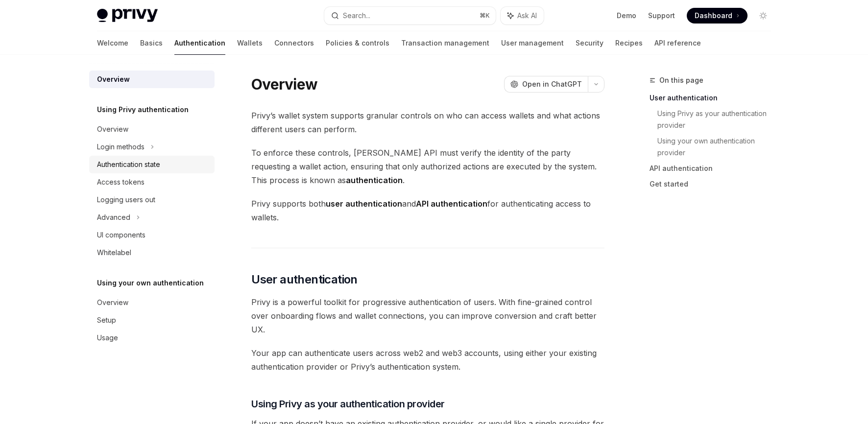 Image resolution: width=868 pixels, height=424 pixels. Describe the element at coordinates (113, 43) in the screenshot. I see `a: Welcome` at that location.